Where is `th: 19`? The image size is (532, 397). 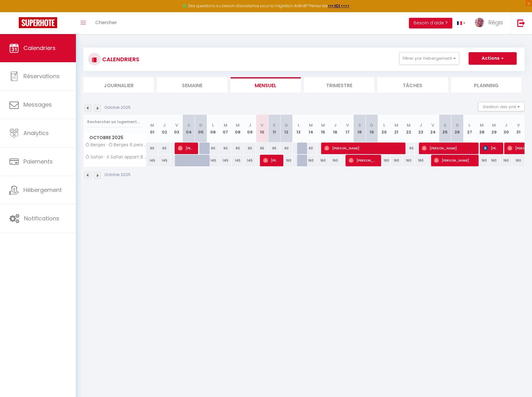 th: 19 is located at coordinates (372, 129).